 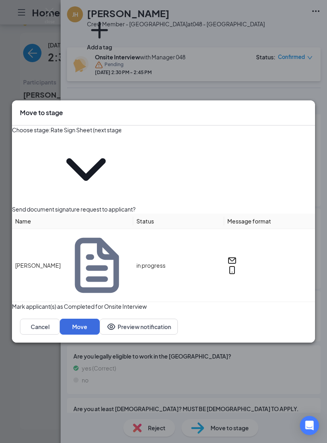 What do you see at coordinates (79, 306) in the screenshot?
I see `span: Mark applicant(s) as Completed for Onsite Interview` at bounding box center [79, 306].